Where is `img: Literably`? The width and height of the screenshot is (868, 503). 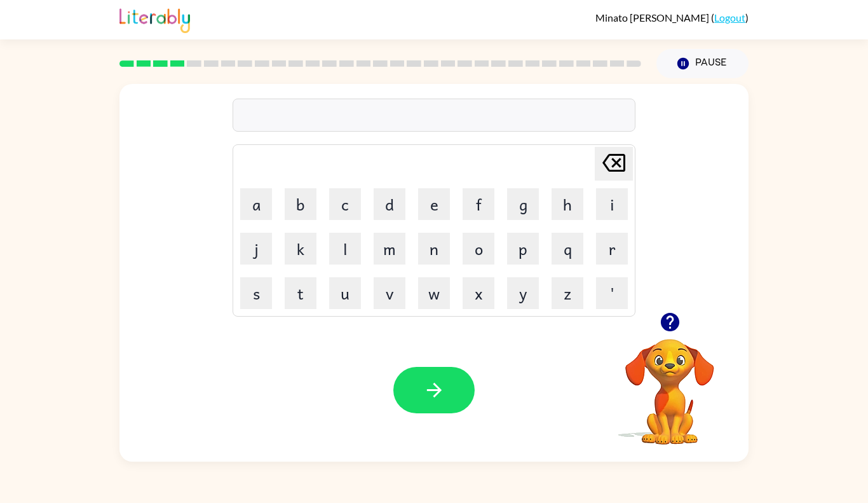
img: Literably is located at coordinates (155, 19).